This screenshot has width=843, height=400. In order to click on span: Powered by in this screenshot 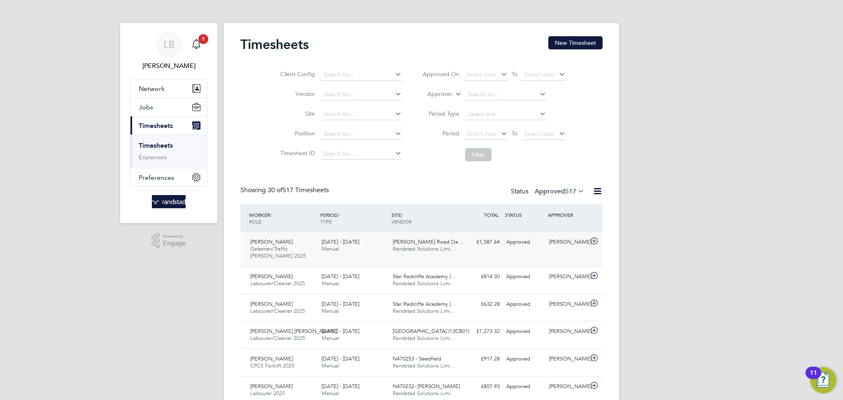, I will do `click(175, 236)`.